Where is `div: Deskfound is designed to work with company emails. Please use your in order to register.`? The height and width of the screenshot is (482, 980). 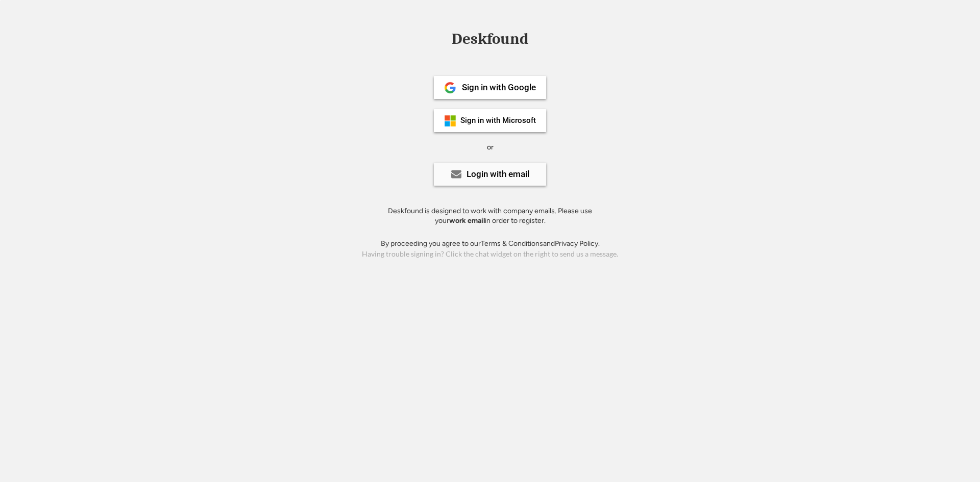 div: Deskfound is designed to work with company emails. Please use your in order to register. is located at coordinates (490, 216).